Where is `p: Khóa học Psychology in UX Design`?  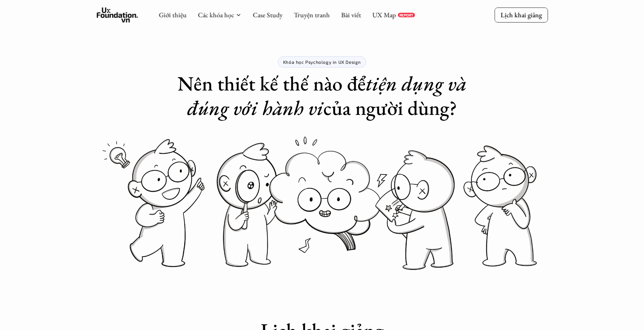
p: Khóa học Psychology in UX Design is located at coordinates (322, 62).